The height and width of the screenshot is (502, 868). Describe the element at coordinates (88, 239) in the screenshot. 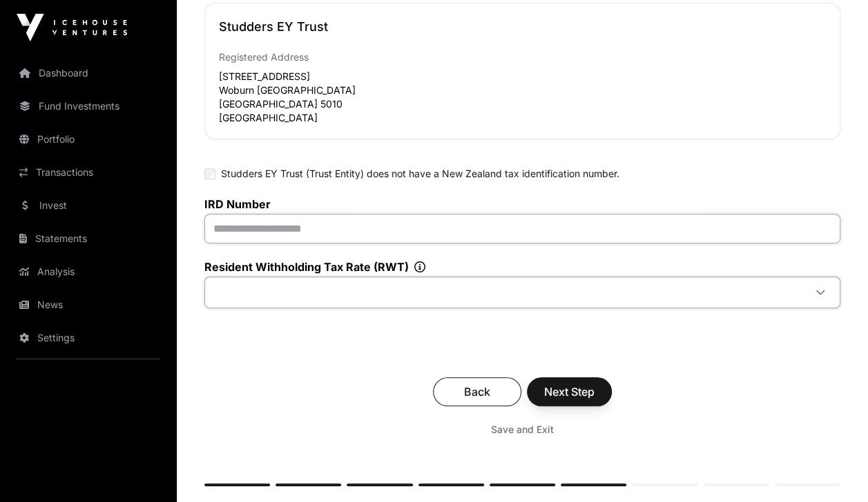

I see `a: Statements` at that location.